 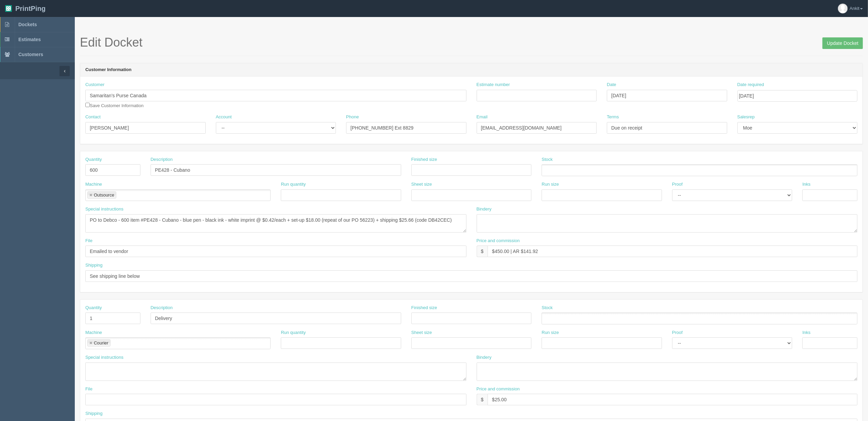 I want to click on img: logo-3e63b451c926e2ac314895c53de4908e5d424f24456219fb08d385ab2e579770.png, so click(x=8, y=8).